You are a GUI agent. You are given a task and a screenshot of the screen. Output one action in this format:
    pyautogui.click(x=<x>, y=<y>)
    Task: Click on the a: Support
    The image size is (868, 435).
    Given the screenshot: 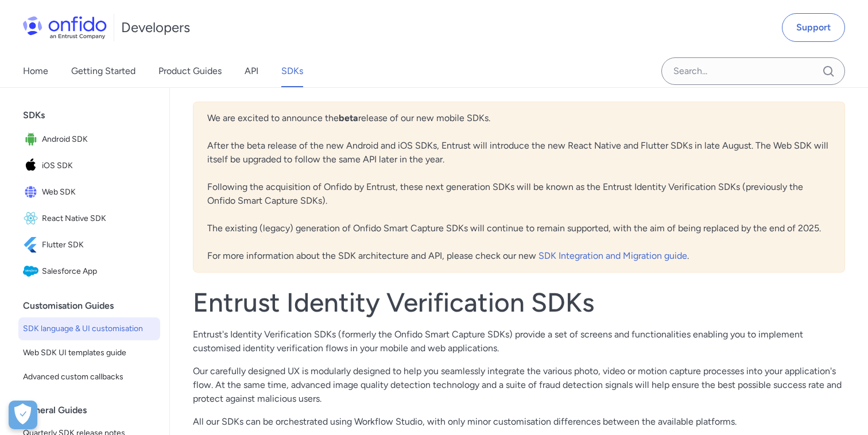 What is the action you would take?
    pyautogui.click(x=814, y=27)
    